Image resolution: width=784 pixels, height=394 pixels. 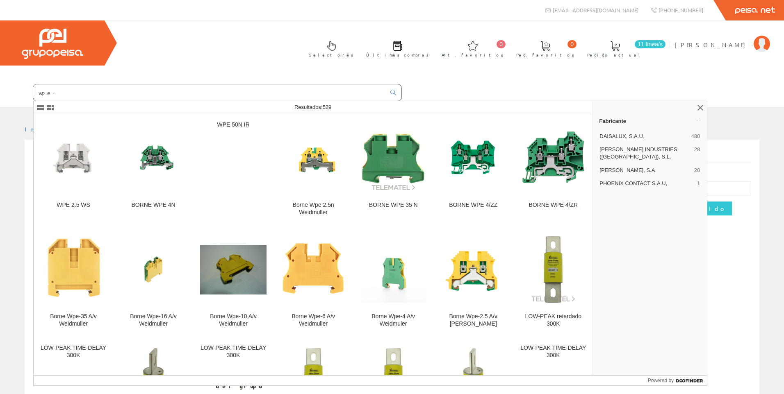 What do you see at coordinates (473, 270) in the screenshot?
I see `img: Borne Wpe-2.5 A/v Weidmuller` at bounding box center [473, 270].